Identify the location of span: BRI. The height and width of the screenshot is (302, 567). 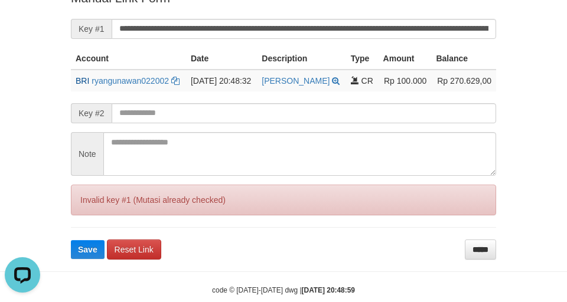
(82, 81).